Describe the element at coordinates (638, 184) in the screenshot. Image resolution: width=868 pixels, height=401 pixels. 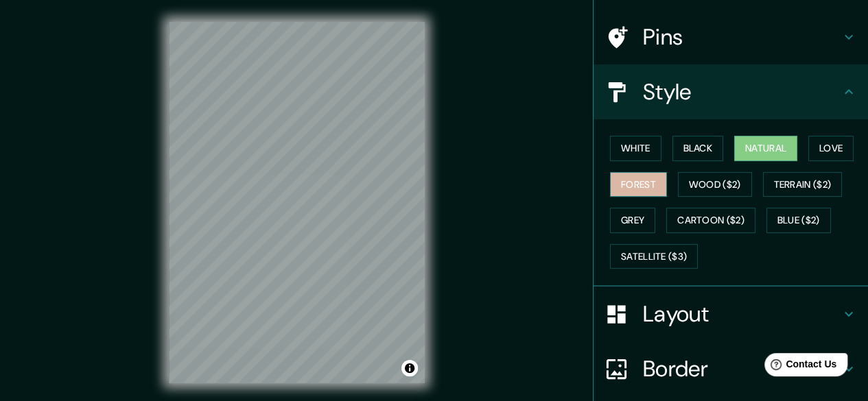
I see `button: Forest` at that location.